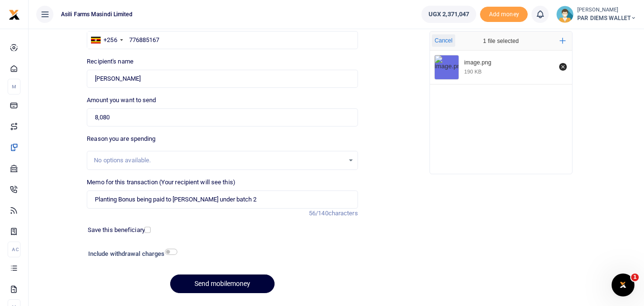 The image size is (644, 306). I want to click on a: logo-small logo-large logo-large, so click(14, 14).